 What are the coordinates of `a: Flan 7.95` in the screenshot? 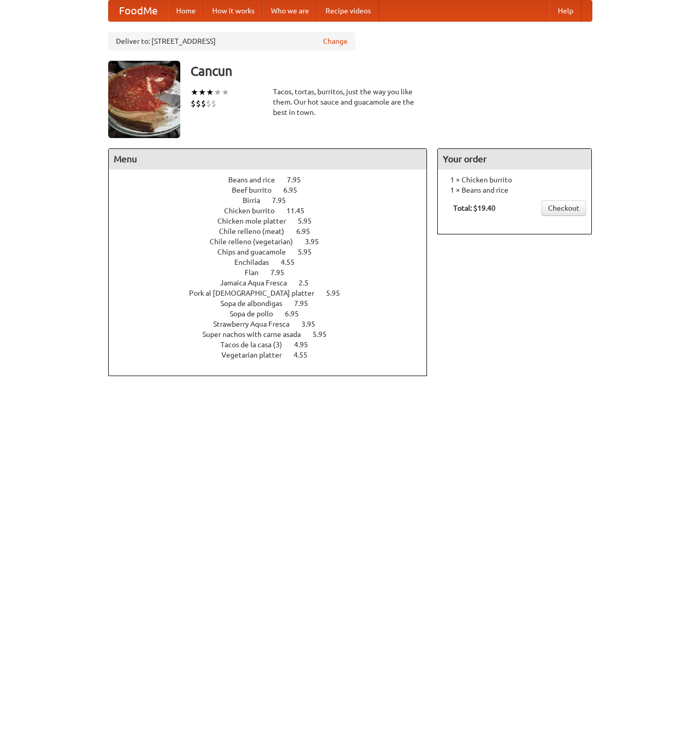 It's located at (274, 273).